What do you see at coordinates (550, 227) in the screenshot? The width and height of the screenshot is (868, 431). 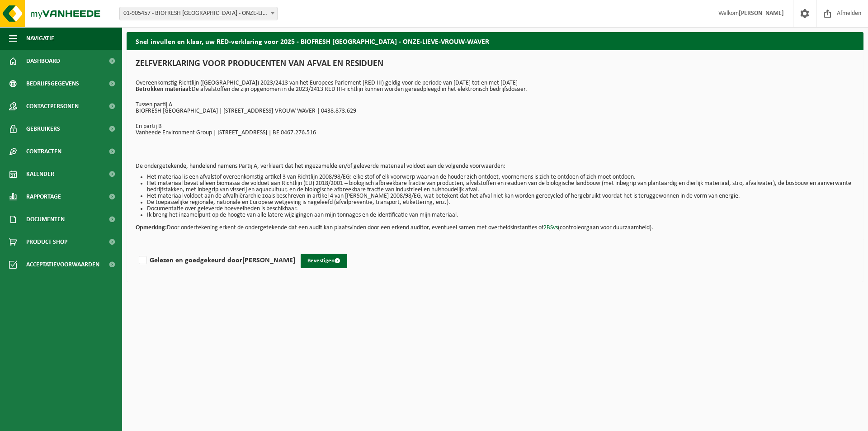 I see `a: 2BSvs` at bounding box center [550, 227].